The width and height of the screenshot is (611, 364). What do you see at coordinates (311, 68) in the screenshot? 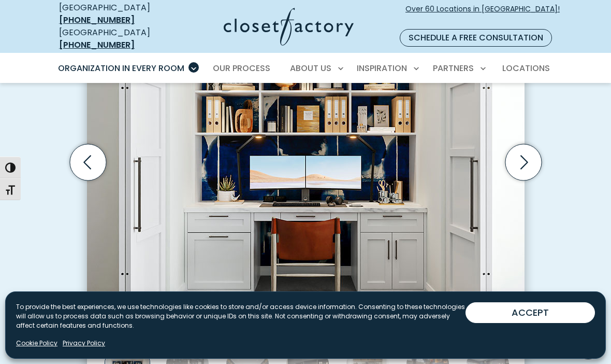
I see `span: About Us` at bounding box center [311, 68].